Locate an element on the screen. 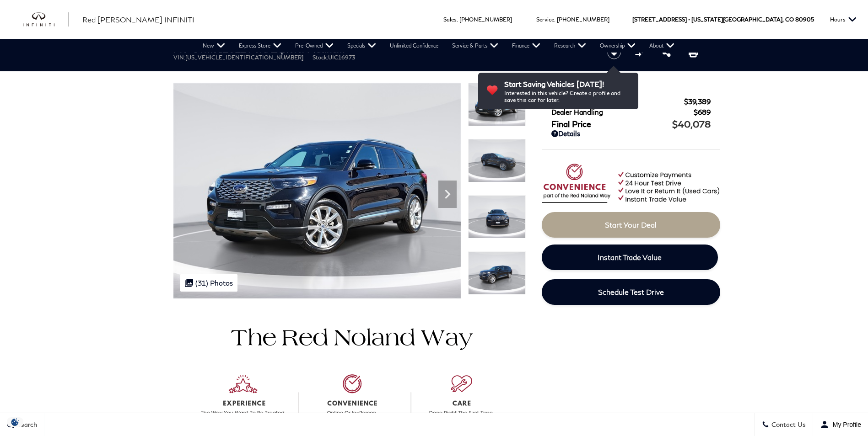  a: Service & Parts is located at coordinates (475, 45).